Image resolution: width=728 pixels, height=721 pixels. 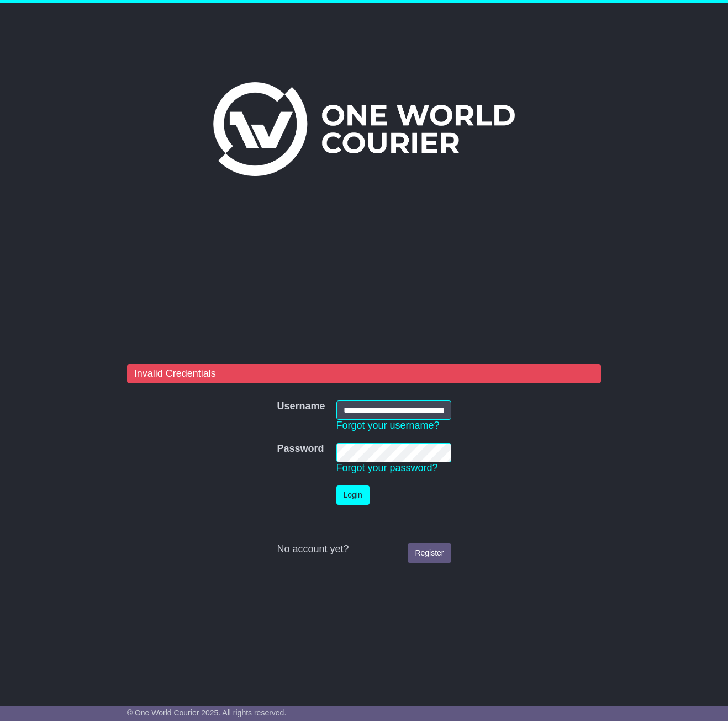 I want to click on label: Username, so click(x=300, y=406).